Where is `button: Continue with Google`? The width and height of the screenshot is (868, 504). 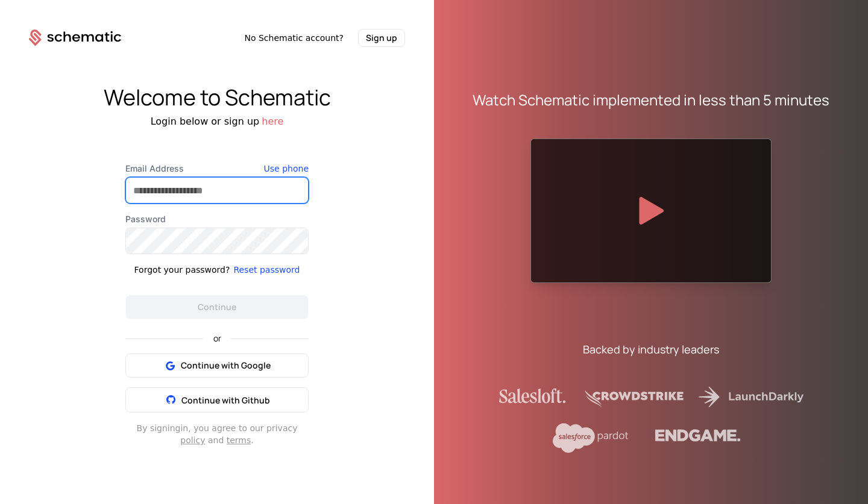
button: Continue with Google is located at coordinates (217, 366).